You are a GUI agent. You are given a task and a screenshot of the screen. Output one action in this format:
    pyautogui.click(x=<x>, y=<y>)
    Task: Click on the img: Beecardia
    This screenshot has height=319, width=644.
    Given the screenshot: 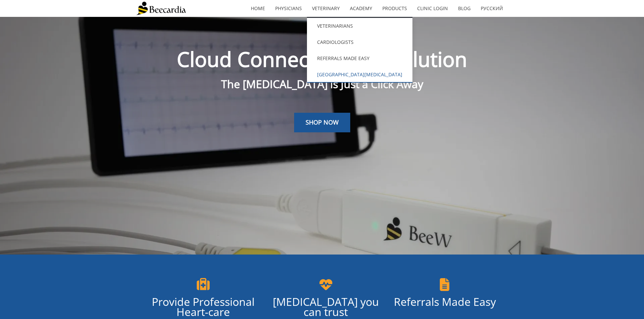 What is the action you would take?
    pyautogui.click(x=161, y=8)
    